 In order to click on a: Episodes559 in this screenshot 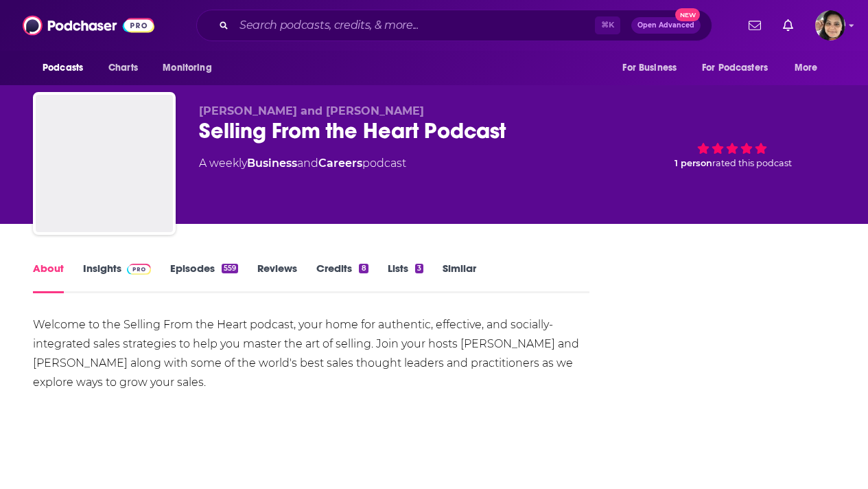, I will do `click(204, 278)`.